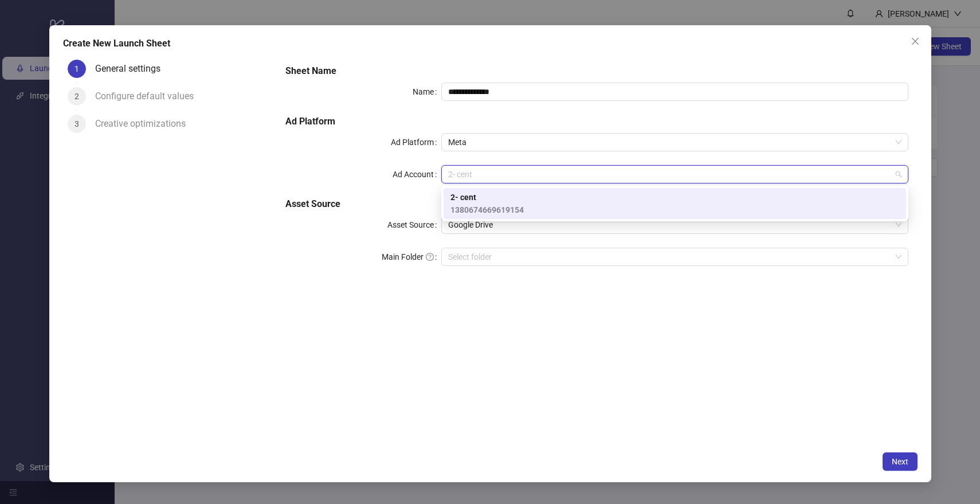  I want to click on button: Close, so click(915, 41).